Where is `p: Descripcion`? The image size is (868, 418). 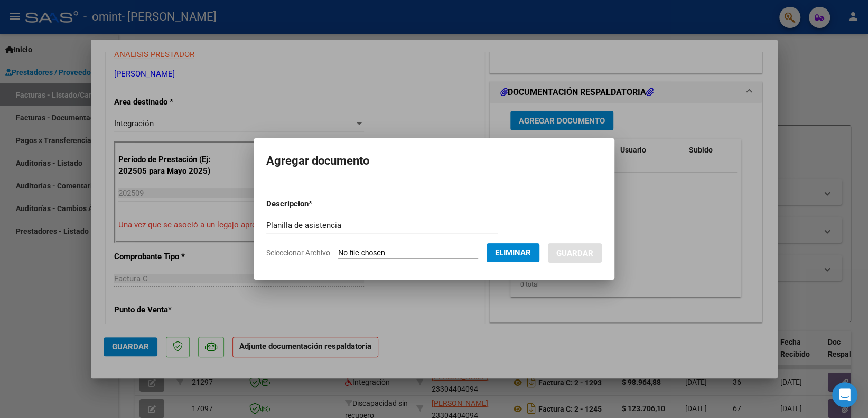
p: Descripcion is located at coordinates (316, 204).